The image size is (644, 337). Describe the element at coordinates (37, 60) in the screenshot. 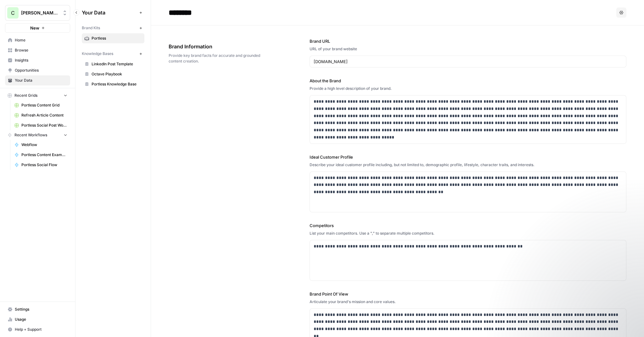

I see `a: Insights` at that location.